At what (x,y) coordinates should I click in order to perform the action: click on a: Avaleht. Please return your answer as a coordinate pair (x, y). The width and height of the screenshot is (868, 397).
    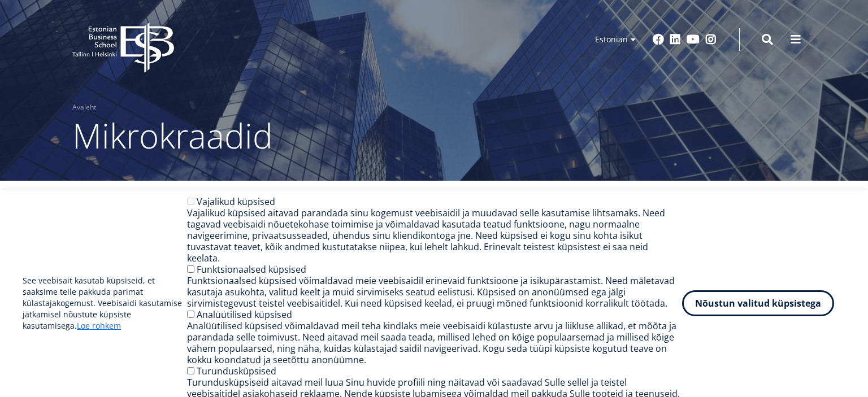
    Looking at the image, I should click on (84, 108).